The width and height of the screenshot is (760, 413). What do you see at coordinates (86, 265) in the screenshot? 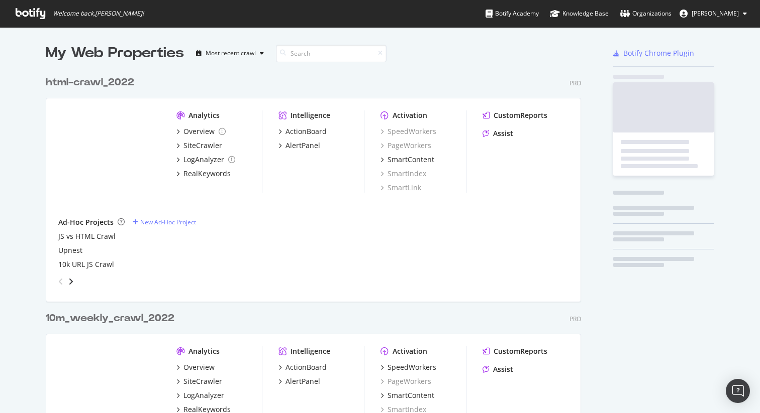
I see `div: 10k URL JS Crawl` at bounding box center [86, 265].